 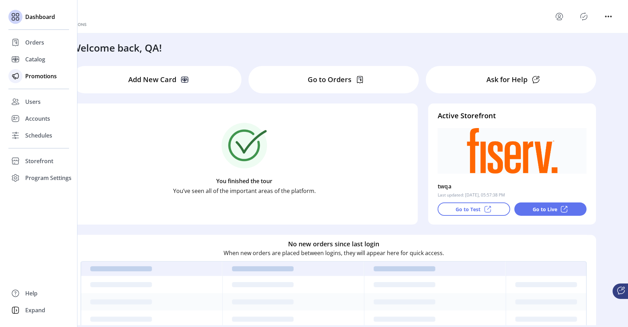 What do you see at coordinates (35, 310) in the screenshot?
I see `span: Expand` at bounding box center [35, 310].